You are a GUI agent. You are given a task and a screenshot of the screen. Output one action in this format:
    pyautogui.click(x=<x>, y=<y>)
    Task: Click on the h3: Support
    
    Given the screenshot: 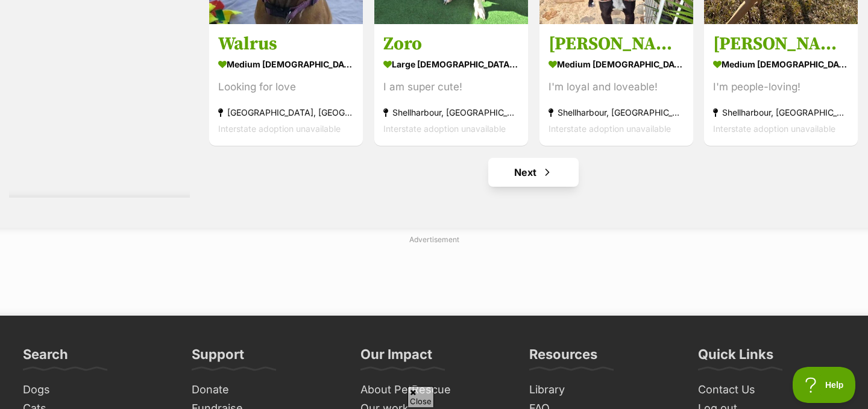 What is the action you would take?
    pyautogui.click(x=218, y=358)
    